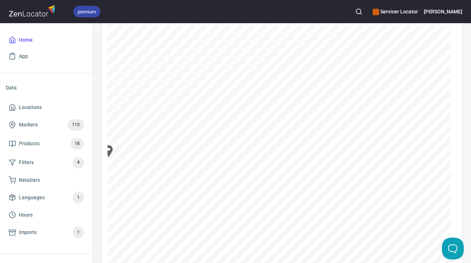 The image size is (471, 263). I want to click on a: App, so click(46, 56).